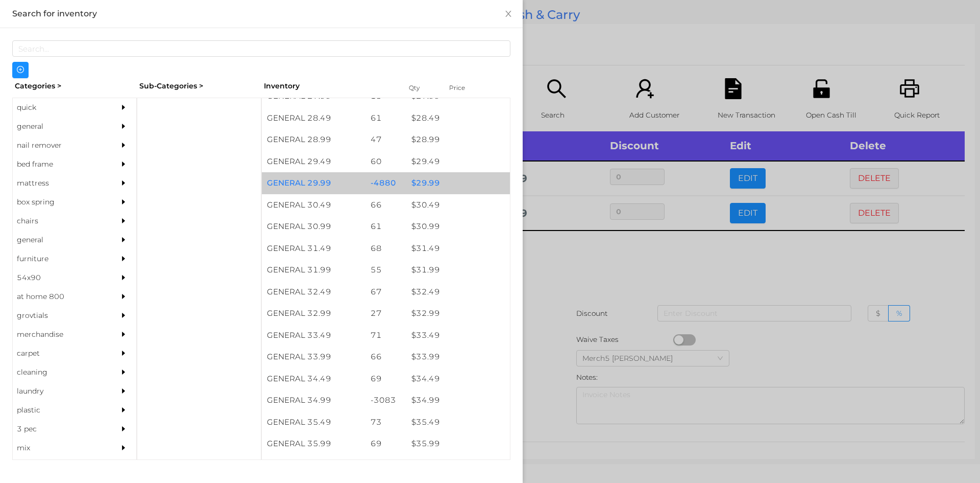 This screenshot has height=483, width=980. Describe the element at coordinates (313, 335) in the screenshot. I see `div: GENERAL 33.49` at that location.